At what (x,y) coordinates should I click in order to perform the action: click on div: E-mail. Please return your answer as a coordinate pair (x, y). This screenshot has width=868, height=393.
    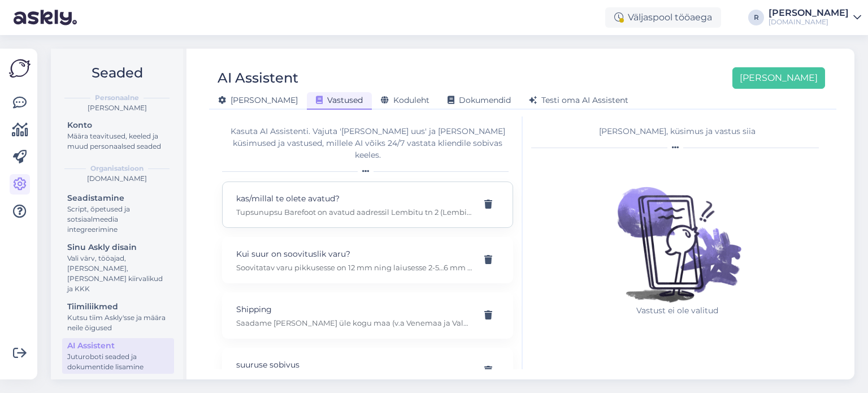
    Looking at the image, I should click on (118, 384).